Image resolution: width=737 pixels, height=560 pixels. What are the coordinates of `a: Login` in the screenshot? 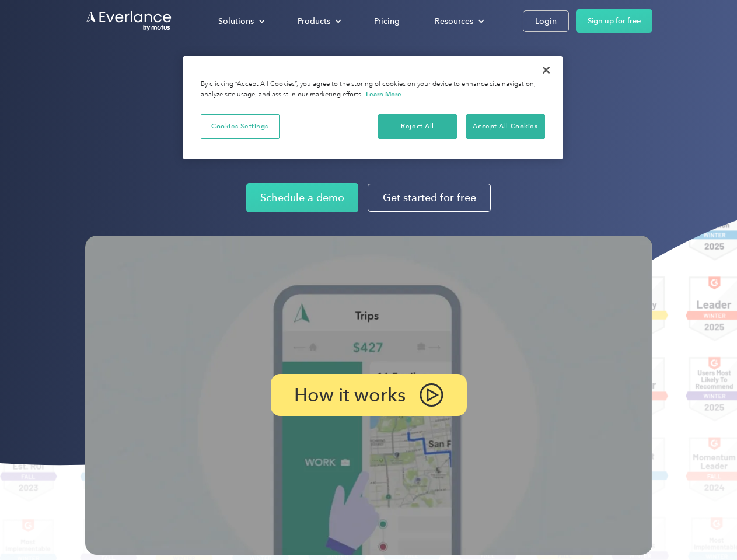 It's located at (546, 21).